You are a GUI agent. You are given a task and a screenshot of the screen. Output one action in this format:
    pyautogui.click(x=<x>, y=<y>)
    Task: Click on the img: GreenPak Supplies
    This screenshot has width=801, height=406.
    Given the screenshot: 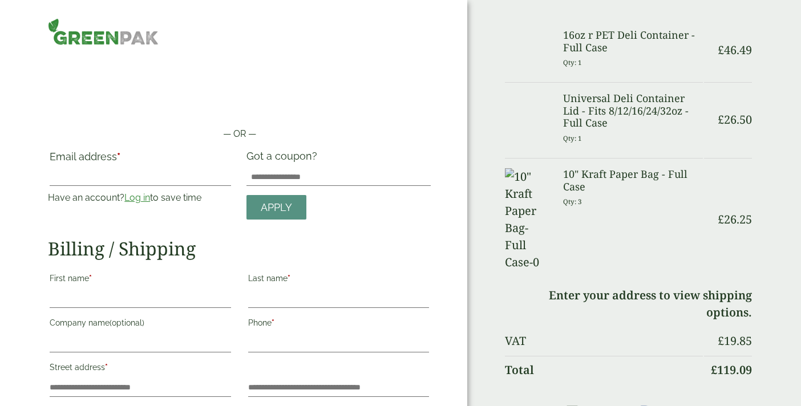 What is the action you would take?
    pyautogui.click(x=103, y=31)
    